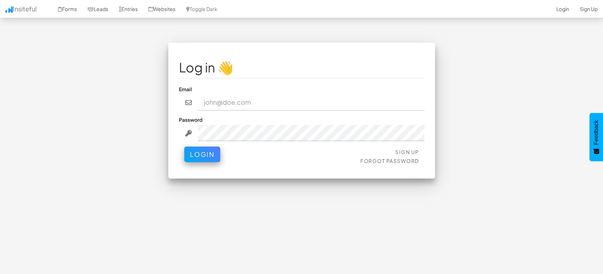 The width and height of the screenshot is (603, 274). I want to click on button: Feedback - Show survey, so click(596, 137).